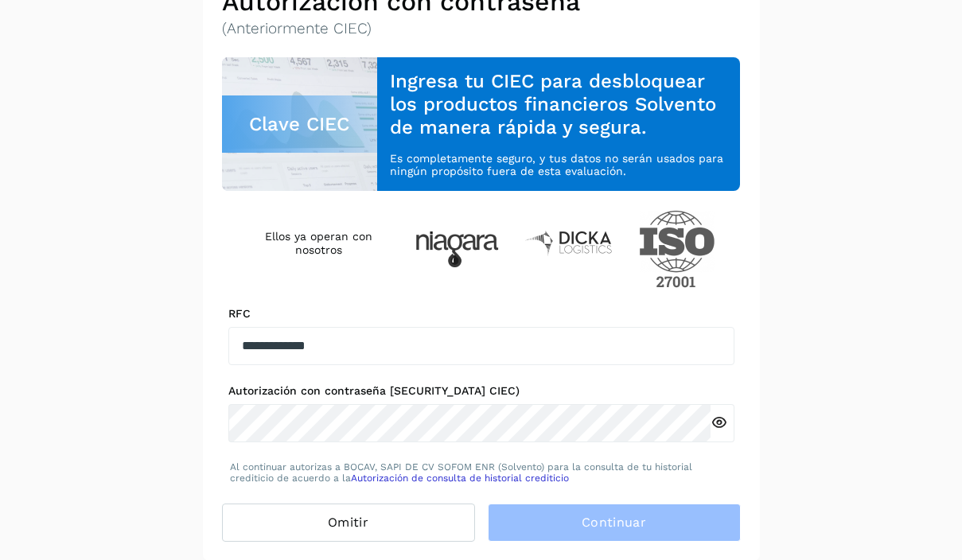  Describe the element at coordinates (348, 523) in the screenshot. I see `button: Omitir` at that location.